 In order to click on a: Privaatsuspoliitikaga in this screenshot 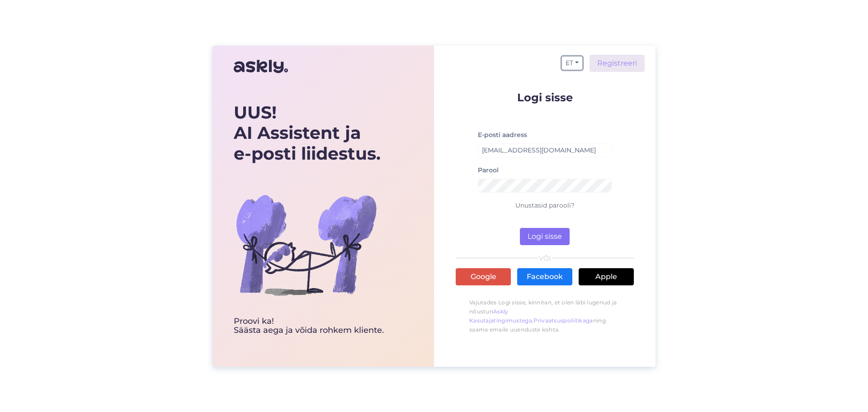, I will do `click(563, 320)`.